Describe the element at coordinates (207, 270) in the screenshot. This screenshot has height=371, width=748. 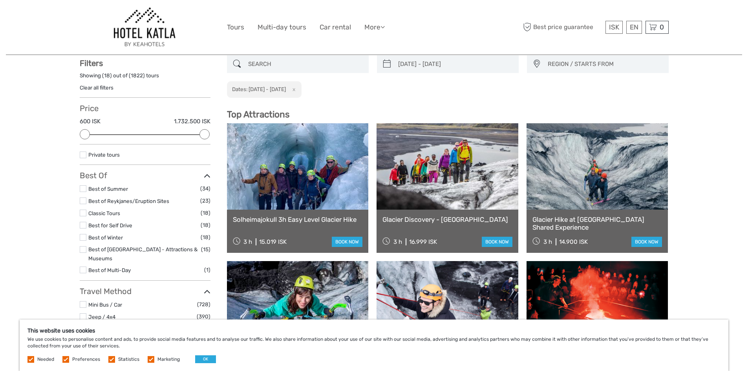
I see `span: (1)` at that location.